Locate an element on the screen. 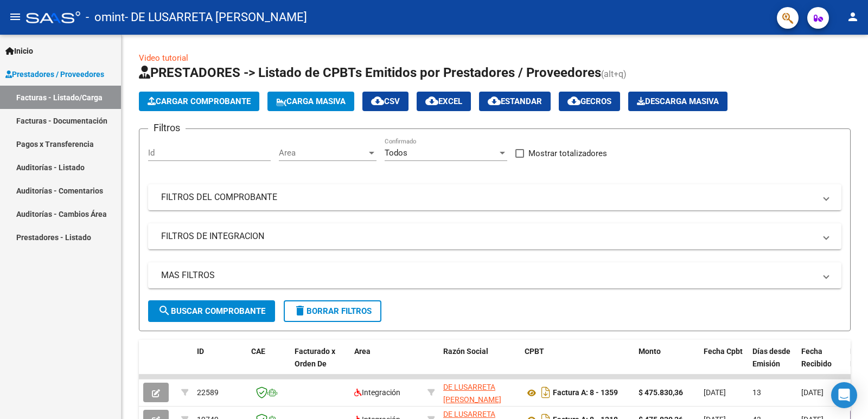  strong: Factura A: 8 - 1359 is located at coordinates (585, 393).